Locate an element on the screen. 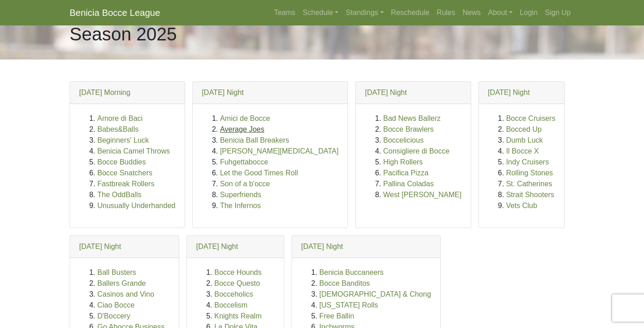 The height and width of the screenshot is (328, 644). a: Babes&Balls is located at coordinates (118, 129).